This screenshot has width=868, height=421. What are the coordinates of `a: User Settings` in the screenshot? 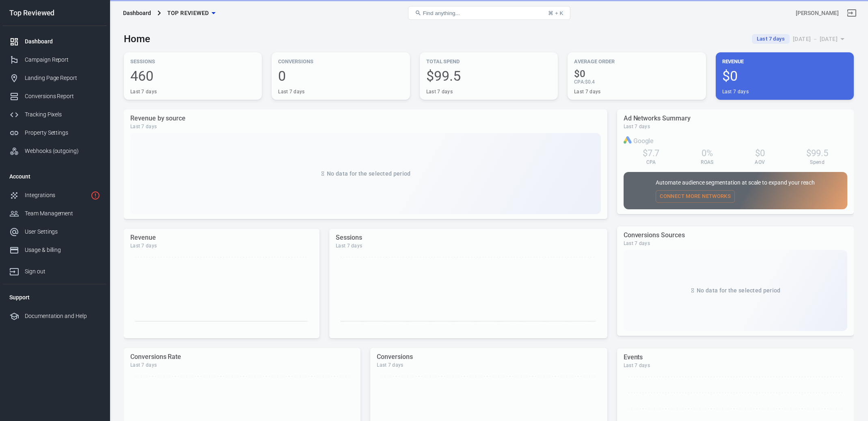 It's located at (55, 231).